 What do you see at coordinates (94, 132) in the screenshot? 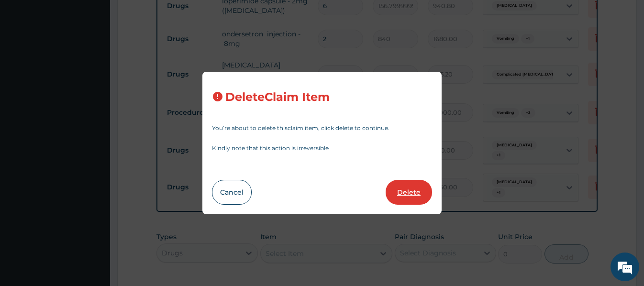
I see `span: We're online!` at bounding box center [94, 132].